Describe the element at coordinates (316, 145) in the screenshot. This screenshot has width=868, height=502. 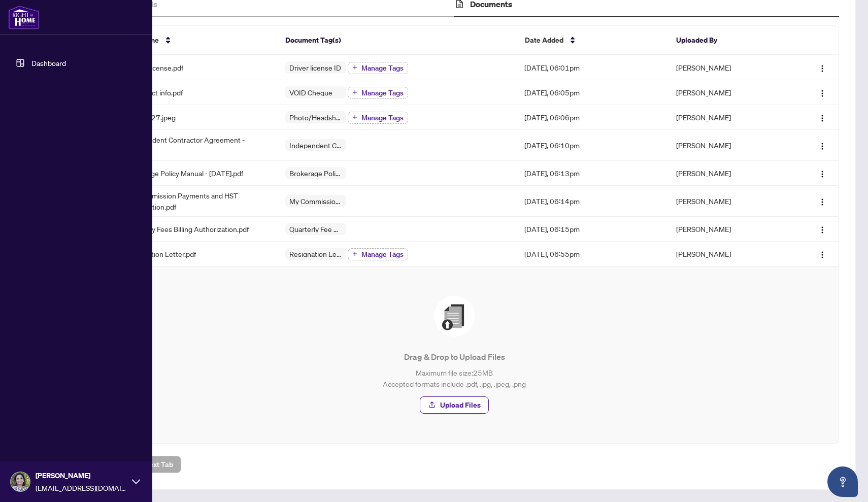
I see `span: Independent Contractor Agreement` at that location.